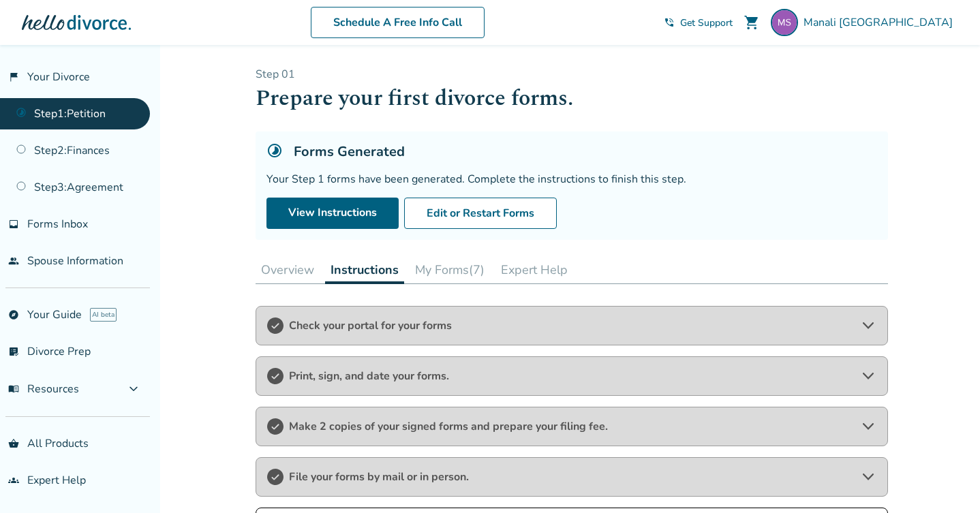 This screenshot has width=980, height=513. I want to click on span: AI beta, so click(103, 315).